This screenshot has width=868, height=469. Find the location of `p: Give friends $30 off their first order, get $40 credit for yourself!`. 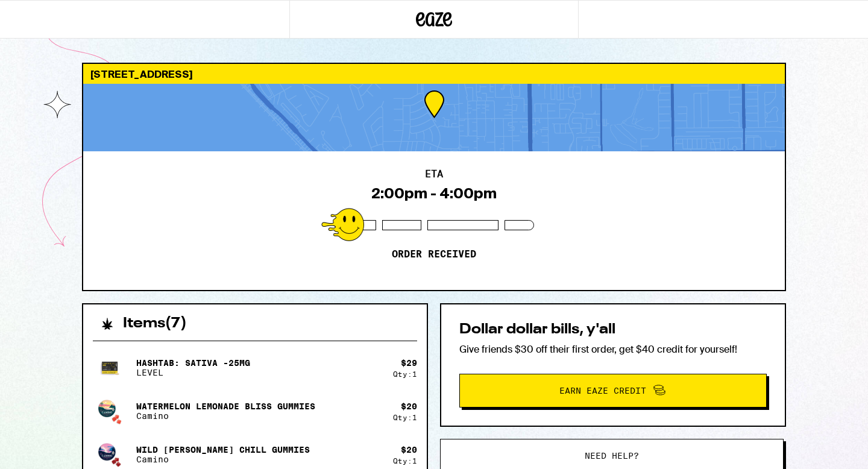

p: Give friends $30 off their first order, get $40 credit for yourself! is located at coordinates (613, 349).